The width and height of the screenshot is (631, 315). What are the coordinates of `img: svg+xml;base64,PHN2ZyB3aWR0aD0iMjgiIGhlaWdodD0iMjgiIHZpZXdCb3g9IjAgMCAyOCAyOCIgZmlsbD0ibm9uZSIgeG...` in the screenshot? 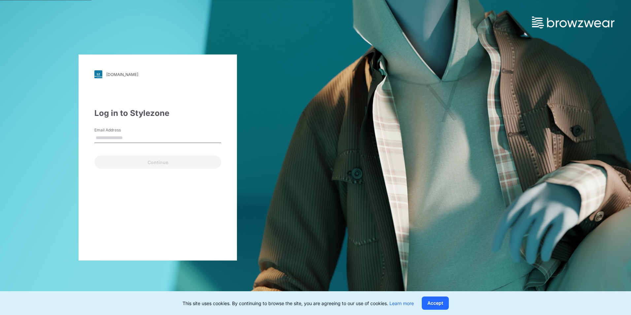 It's located at (98, 74).